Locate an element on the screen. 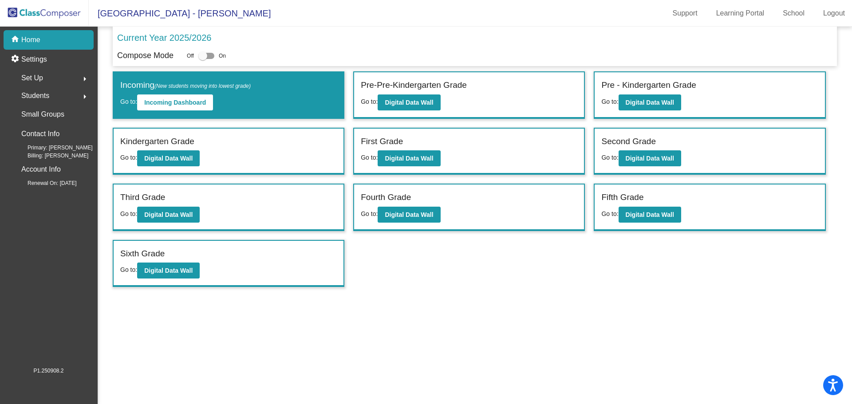 The height and width of the screenshot is (404, 852). button: Incoming Dashboard is located at coordinates (175, 103).